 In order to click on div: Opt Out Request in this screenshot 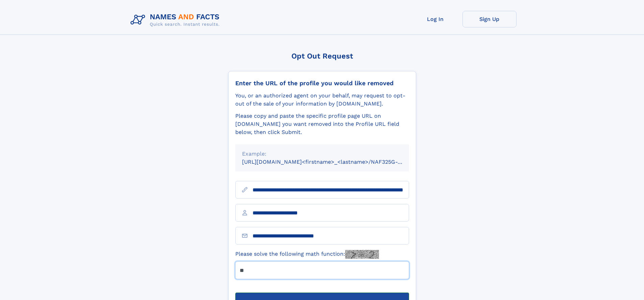, I will do `click(322, 56)`.